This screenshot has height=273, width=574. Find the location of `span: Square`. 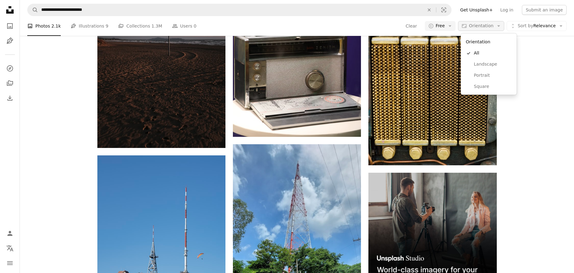

span: Square is located at coordinates (493, 87).